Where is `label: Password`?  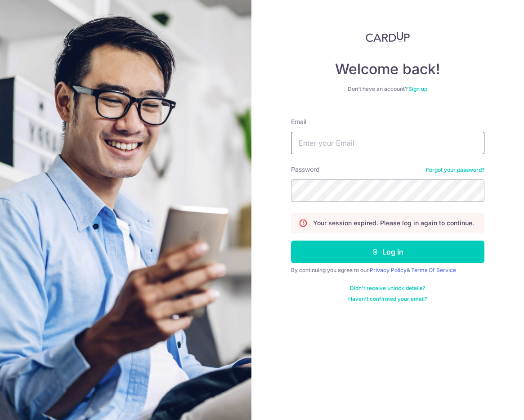 label: Password is located at coordinates (306, 169).